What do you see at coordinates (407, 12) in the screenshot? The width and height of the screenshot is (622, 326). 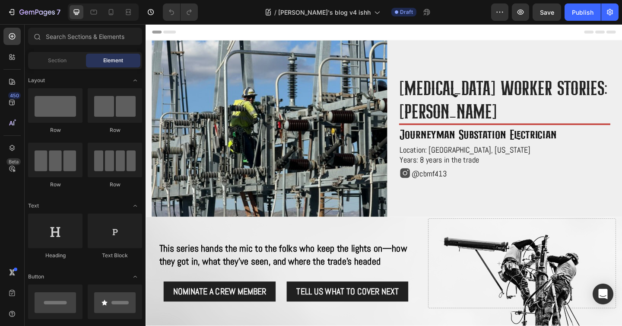 I see `span: Draft` at bounding box center [407, 12].